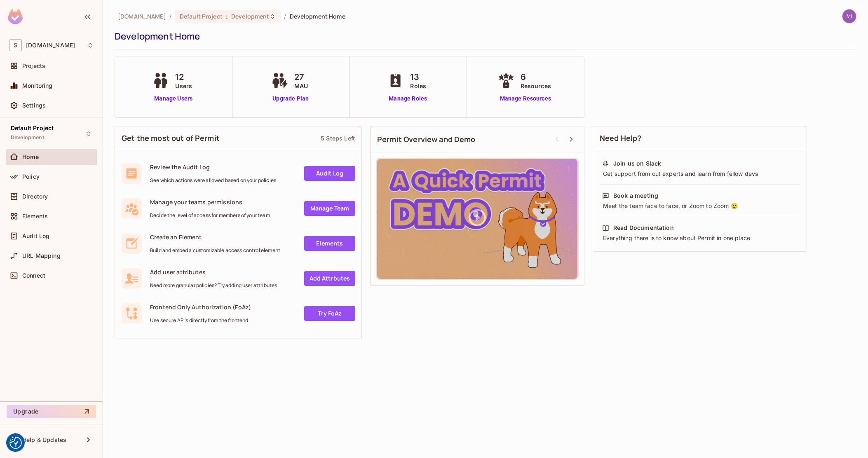 Image resolution: width=868 pixels, height=458 pixels. What do you see at coordinates (849, 16) in the screenshot?
I see `img: michal.wojcik@testshipping.com` at bounding box center [849, 16].